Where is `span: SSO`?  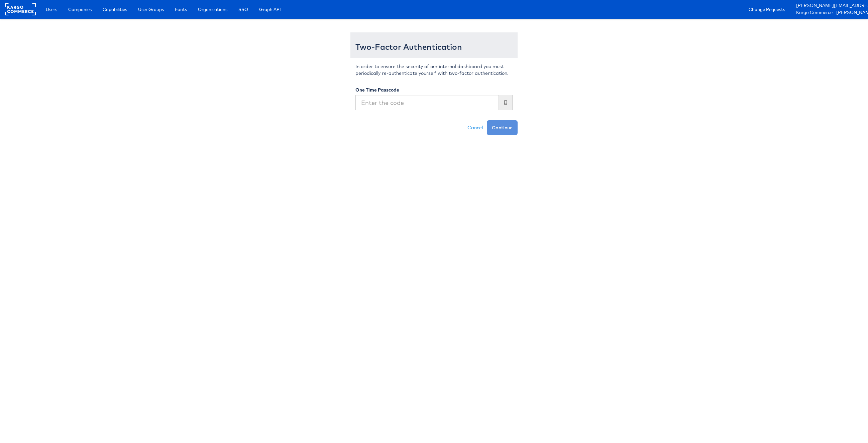
span: SSO is located at coordinates (243, 9).